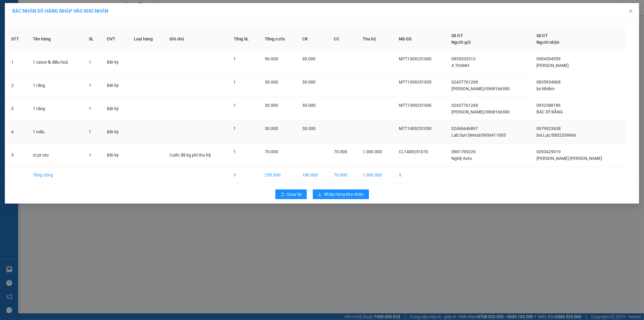 The width and height of the screenshot is (644, 320). Describe the element at coordinates (245, 39) in the screenshot. I see `th: Tổng SL` at that location.